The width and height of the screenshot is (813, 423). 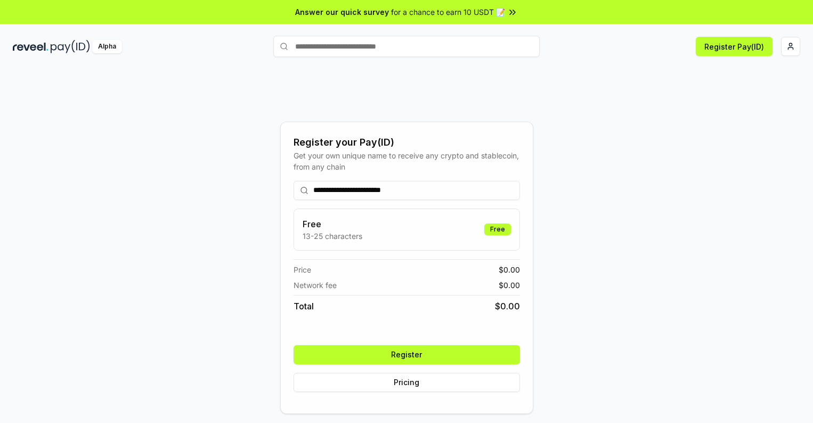 I want to click on button: Register, so click(x=407, y=354).